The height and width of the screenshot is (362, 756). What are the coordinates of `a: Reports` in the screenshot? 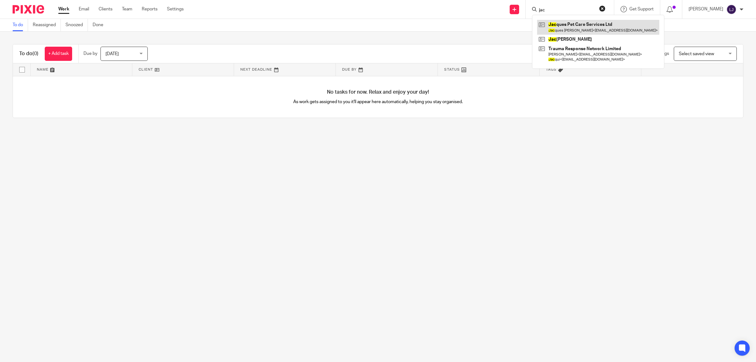 It's located at (150, 9).